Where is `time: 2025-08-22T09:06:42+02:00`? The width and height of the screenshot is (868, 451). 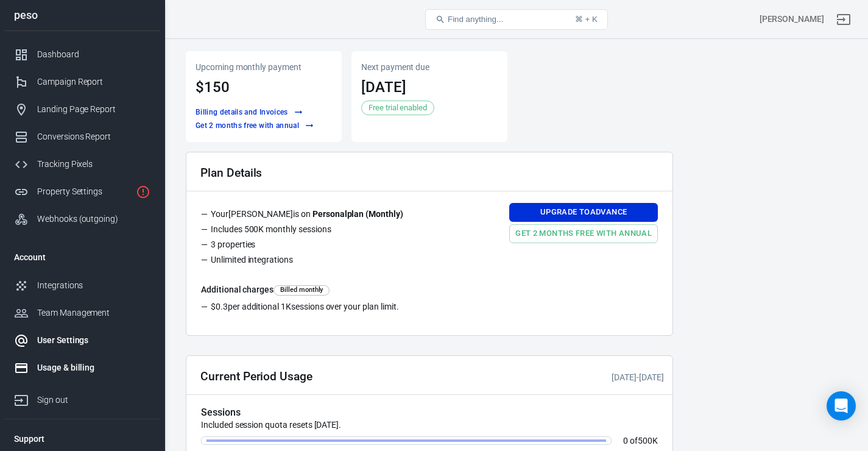
time: 2025-08-22T09:06:42+02:00 is located at coordinates (624, 377).